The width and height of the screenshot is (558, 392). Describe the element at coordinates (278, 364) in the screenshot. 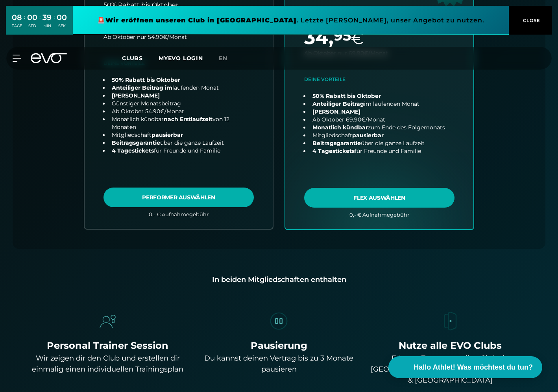

I see `div: Du kannst deinen Vertrag bis zu 3 Monate pausieren` at that location.